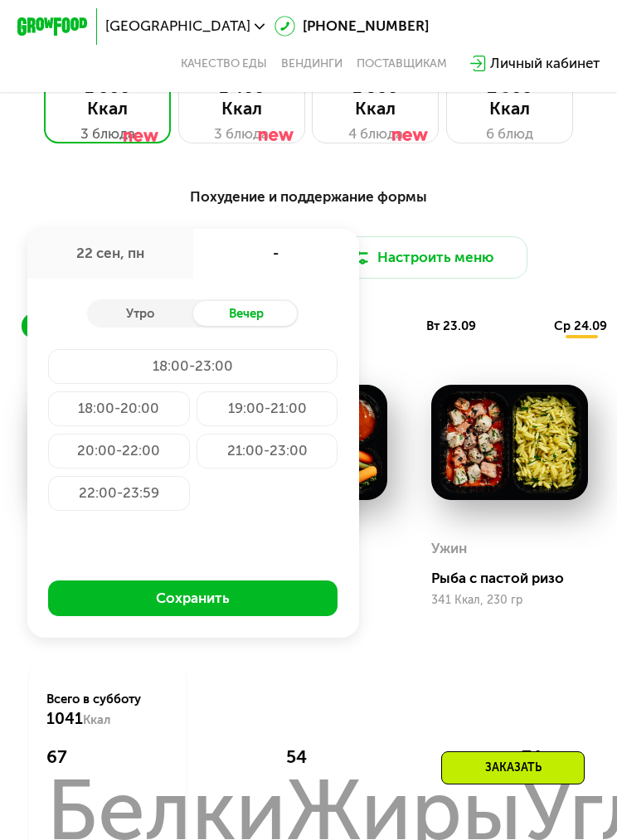 The image size is (617, 840). I want to click on a: Вендинги, so click(311, 63).